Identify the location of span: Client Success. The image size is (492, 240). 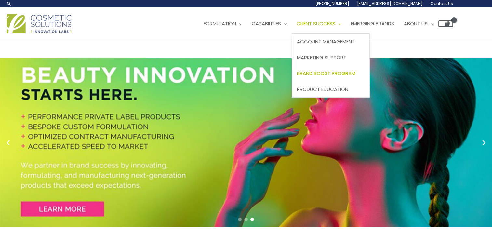
(316, 23).